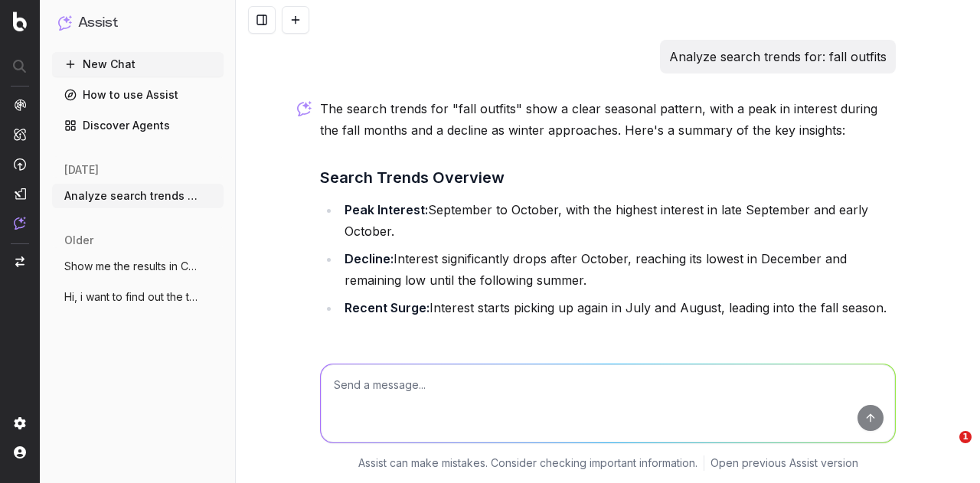 The width and height of the screenshot is (980, 483). I want to click on img: Botify logo, so click(20, 22).